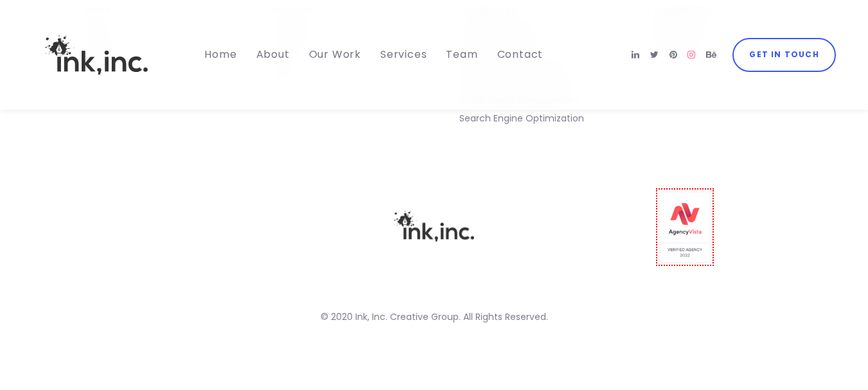 The height and width of the screenshot is (390, 868). What do you see at coordinates (273, 54) in the screenshot?
I see `span: About` at bounding box center [273, 54].